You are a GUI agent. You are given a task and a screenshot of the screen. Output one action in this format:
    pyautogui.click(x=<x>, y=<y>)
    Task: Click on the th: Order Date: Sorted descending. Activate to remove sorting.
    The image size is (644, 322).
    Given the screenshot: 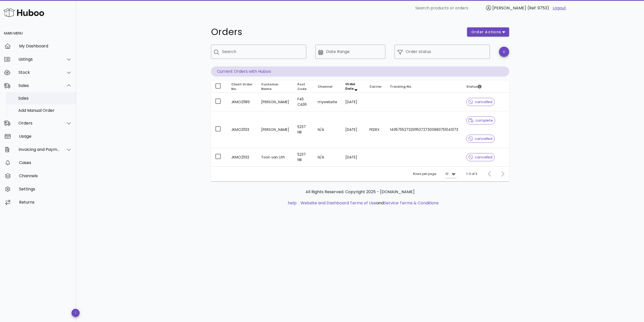 What is the action you would take?
    pyautogui.click(x=353, y=86)
    